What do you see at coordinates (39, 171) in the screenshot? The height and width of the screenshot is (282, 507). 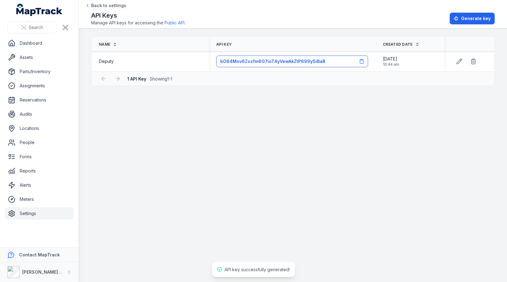 I see `a: Reports` at bounding box center [39, 171].